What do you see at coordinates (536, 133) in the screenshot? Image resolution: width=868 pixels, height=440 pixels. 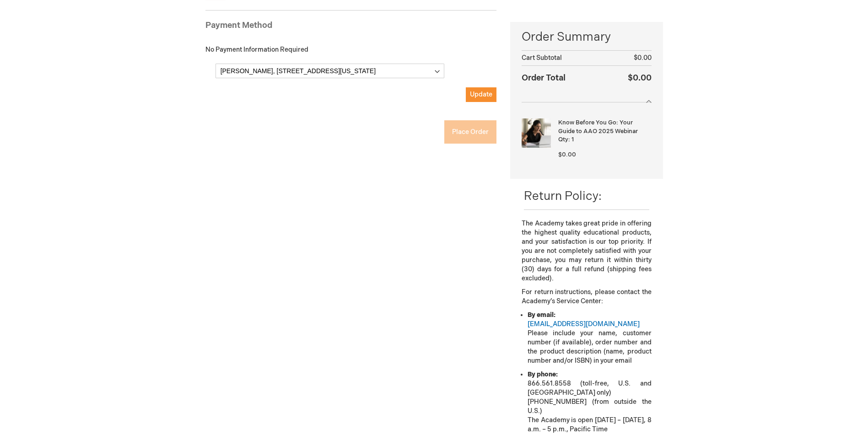 I see `img: Know Before You Go: Your Guide to AAO 2025 Webinar` at bounding box center [536, 133].